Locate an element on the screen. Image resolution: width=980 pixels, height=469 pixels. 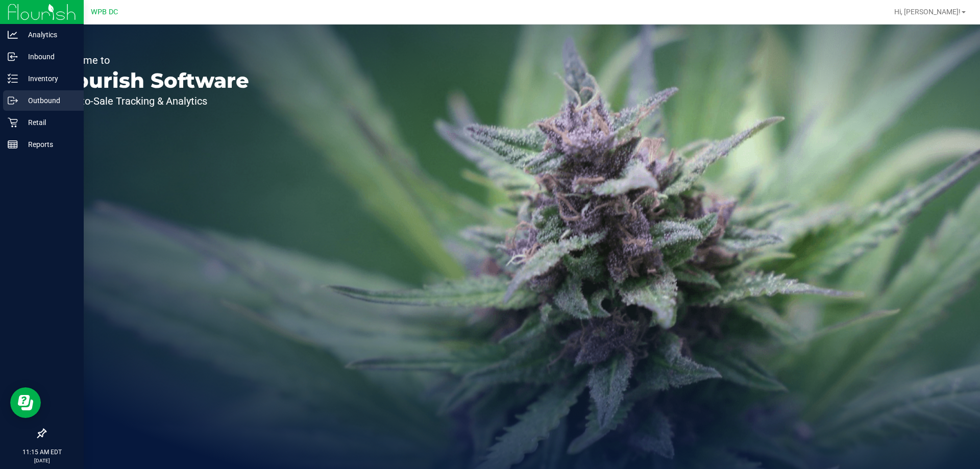
inline-svg: Inbound is located at coordinates (13, 57).